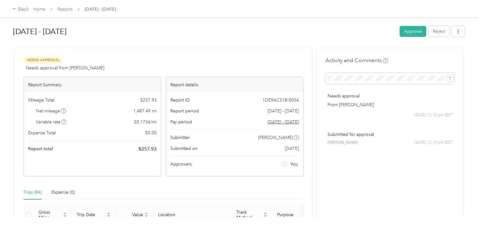 The image size is (481, 228). I want to click on span: Variable rate, so click(51, 122).